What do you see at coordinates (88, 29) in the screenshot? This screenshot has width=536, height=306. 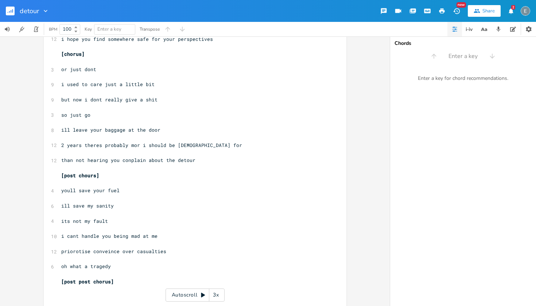 I see `div: Key` at bounding box center [88, 29].